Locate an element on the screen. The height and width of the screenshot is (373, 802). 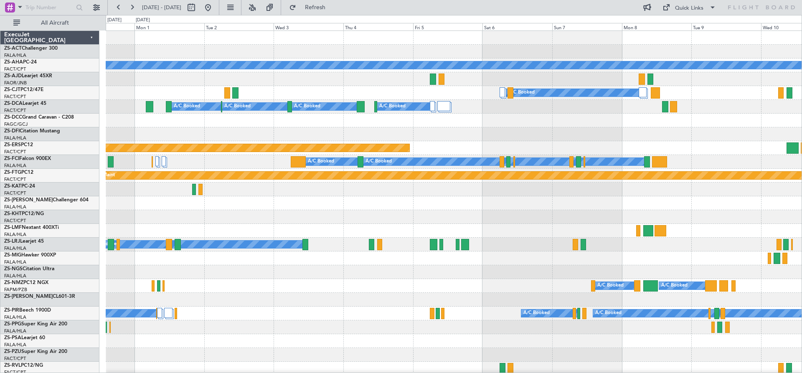
span: ZS-LRJ is located at coordinates (12, 241).